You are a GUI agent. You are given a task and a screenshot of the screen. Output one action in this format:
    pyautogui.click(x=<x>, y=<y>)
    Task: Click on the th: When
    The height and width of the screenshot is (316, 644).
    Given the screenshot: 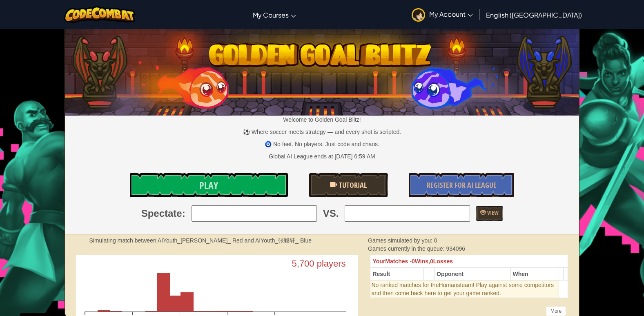 What is the action you would take?
    pyautogui.click(x=535, y=274)
    